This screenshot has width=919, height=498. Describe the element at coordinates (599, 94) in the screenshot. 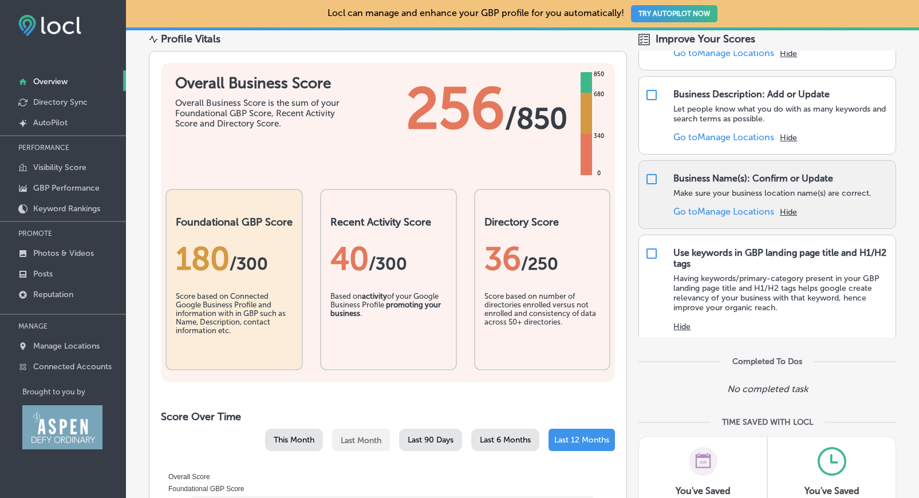

I see `div: 680` at that location.